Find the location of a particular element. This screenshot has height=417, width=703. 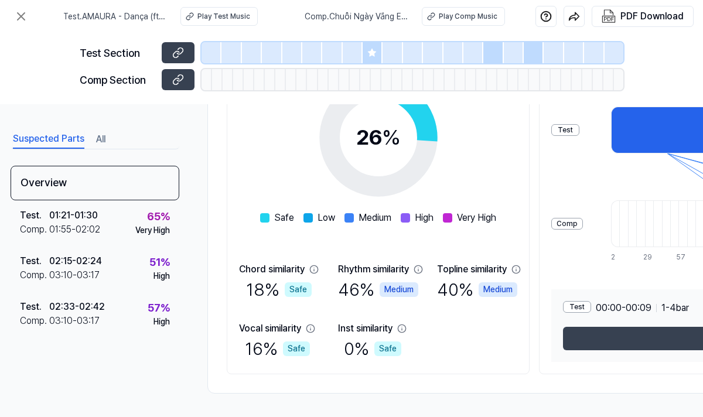

span: Safe is located at coordinates (284, 218).